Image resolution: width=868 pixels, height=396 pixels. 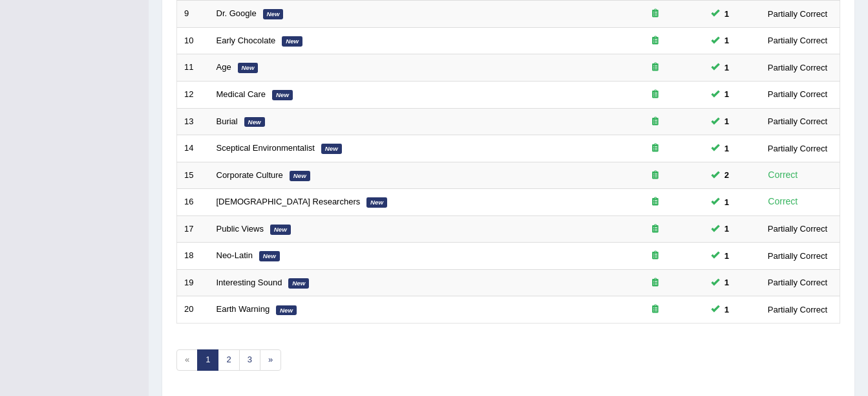 What do you see at coordinates (194, 310) in the screenshot?
I see `td: 20` at bounding box center [194, 310].